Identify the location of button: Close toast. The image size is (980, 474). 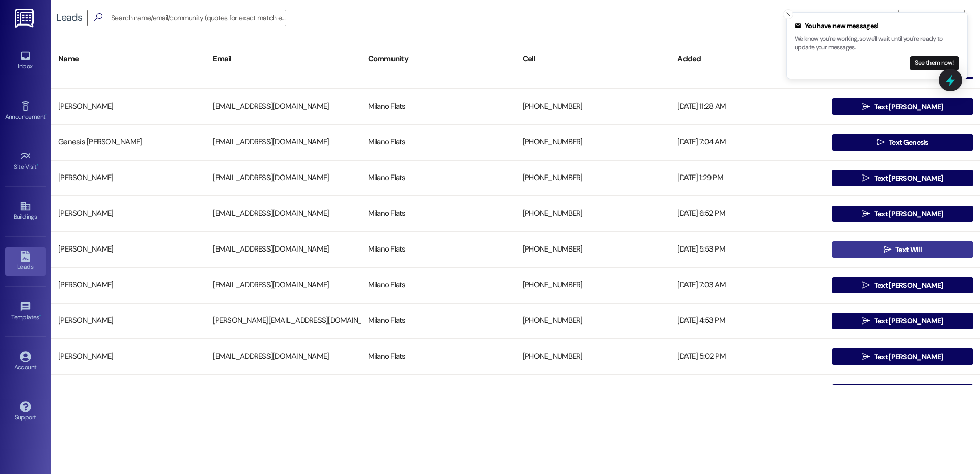
(789, 15).